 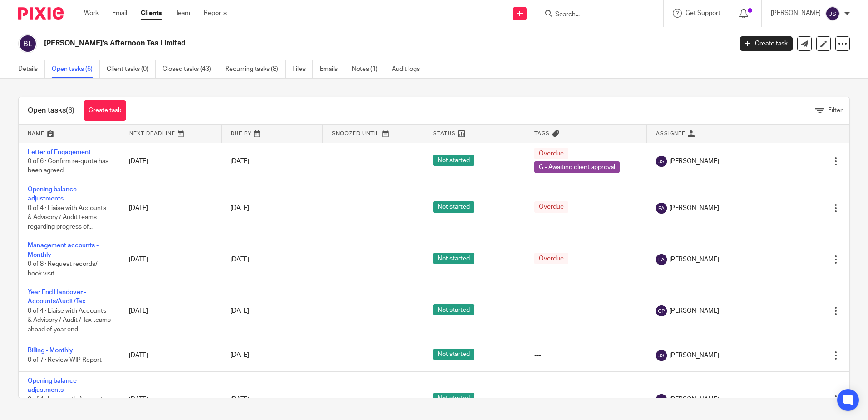 I want to click on img: Pixie, so click(x=41, y=13).